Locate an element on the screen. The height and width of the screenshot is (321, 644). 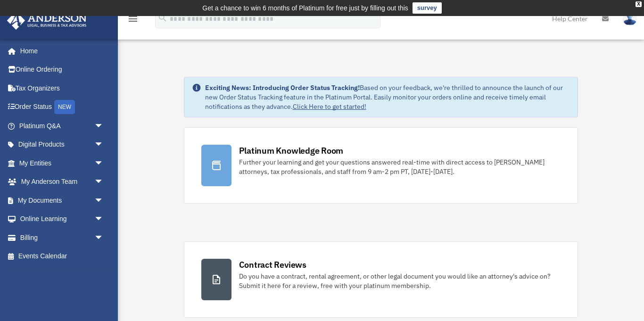
a: My Documentsarrow_drop_down is located at coordinates (62, 201).